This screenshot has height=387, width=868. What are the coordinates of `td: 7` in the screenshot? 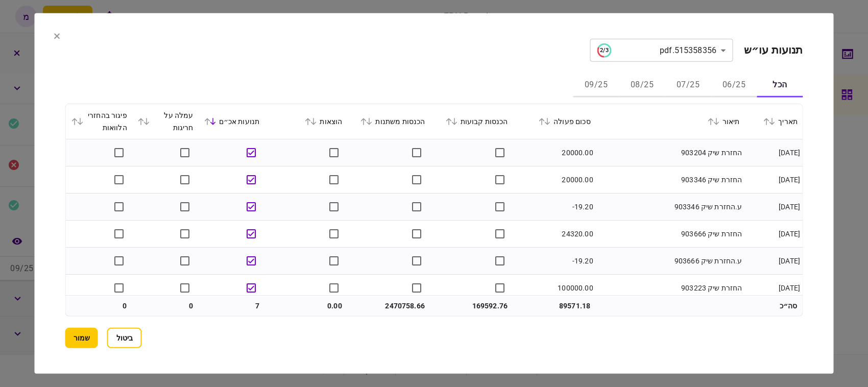 It's located at (231, 306).